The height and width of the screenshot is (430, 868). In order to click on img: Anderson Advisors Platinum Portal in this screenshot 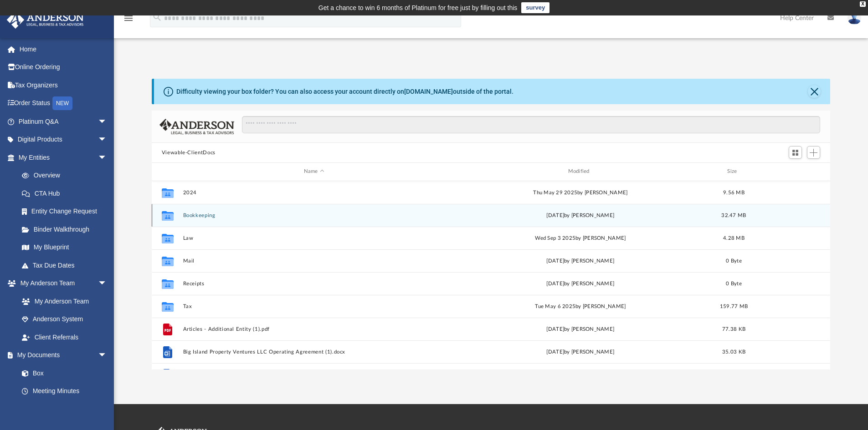, I will do `click(45, 19)`.